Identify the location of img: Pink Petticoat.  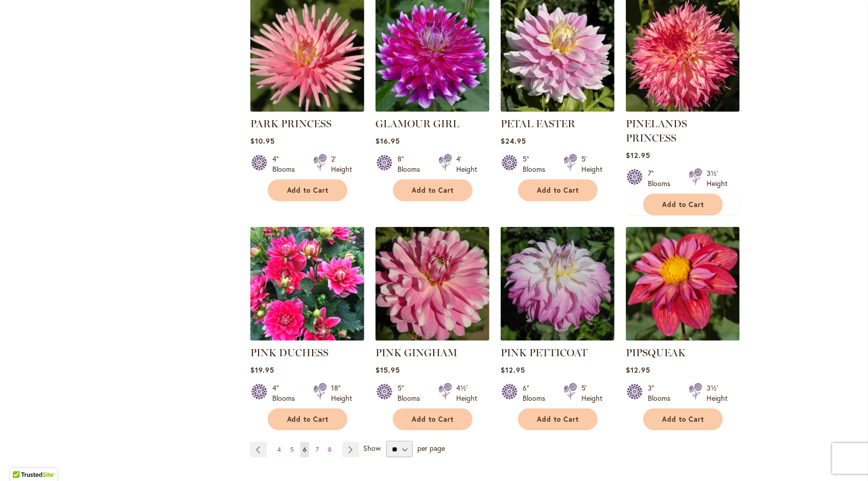
(557, 284).